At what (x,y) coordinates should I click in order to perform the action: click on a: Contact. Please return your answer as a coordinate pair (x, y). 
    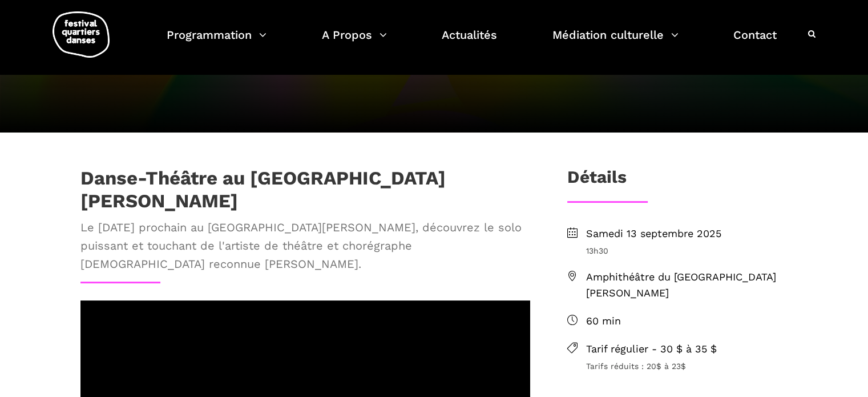
    Looking at the image, I should click on (755, 42).